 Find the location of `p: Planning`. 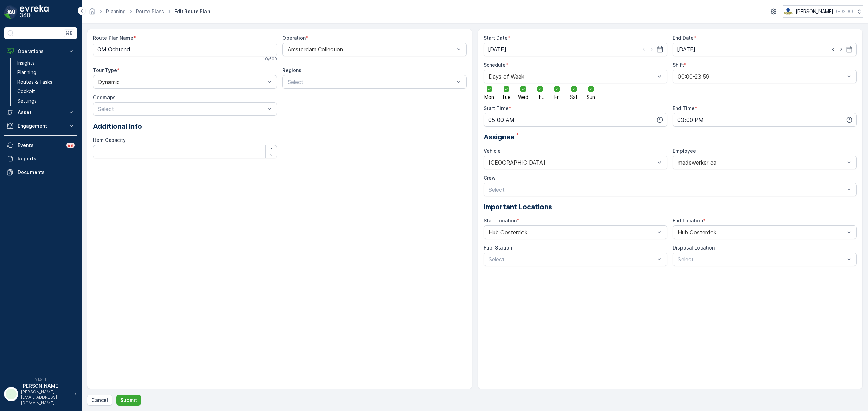

p: Planning is located at coordinates (27, 73).